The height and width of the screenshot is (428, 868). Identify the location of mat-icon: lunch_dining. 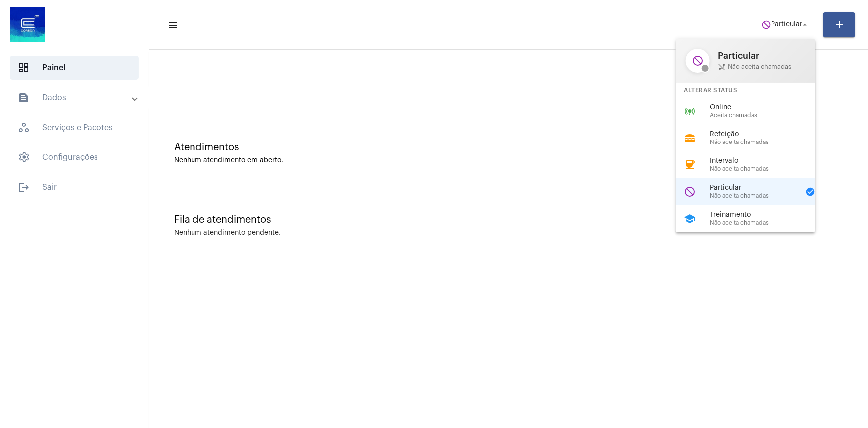
(690, 138).